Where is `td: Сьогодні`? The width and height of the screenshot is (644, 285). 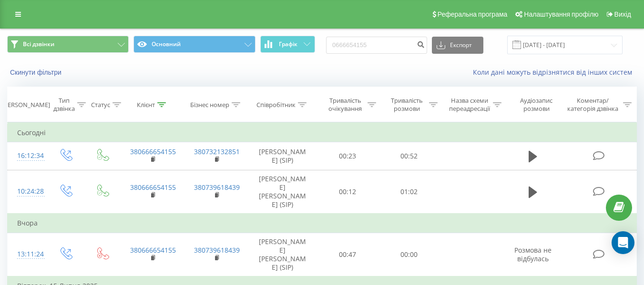
td: Сьогодні is located at coordinates (322, 133).